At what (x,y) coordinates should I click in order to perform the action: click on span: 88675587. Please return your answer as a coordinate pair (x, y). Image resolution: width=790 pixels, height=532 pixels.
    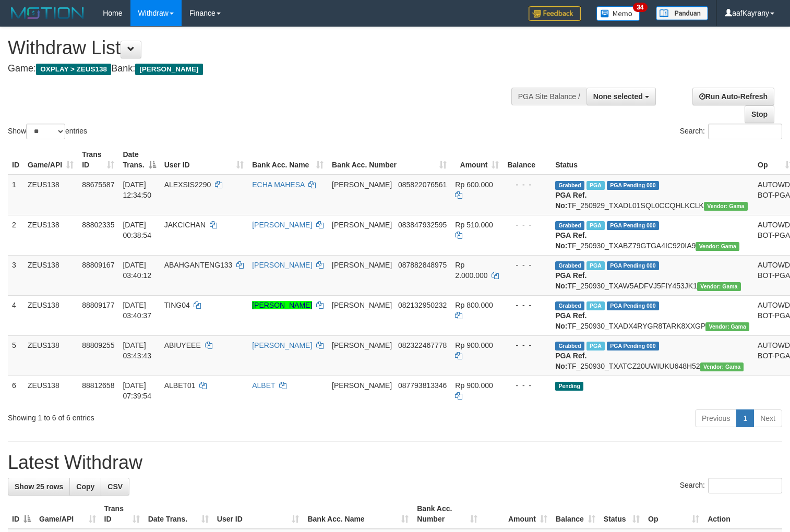
    Looking at the image, I should click on (98, 184).